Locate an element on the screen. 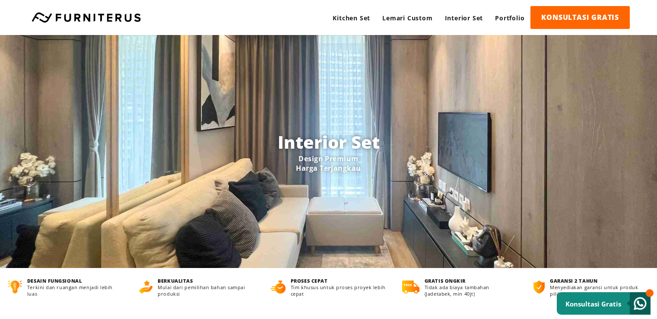 The width and height of the screenshot is (657, 319). p: Tidak ada biaya tambahan (Jadetabek, min 40jt) is located at coordinates (471, 290).